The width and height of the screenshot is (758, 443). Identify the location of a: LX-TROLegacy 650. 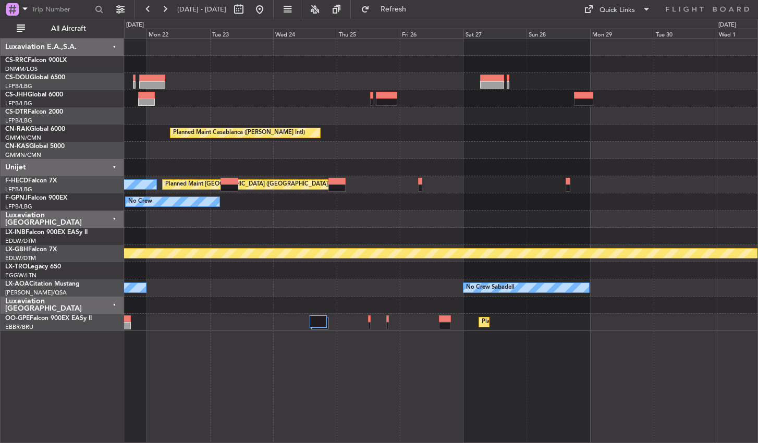
(33, 267).